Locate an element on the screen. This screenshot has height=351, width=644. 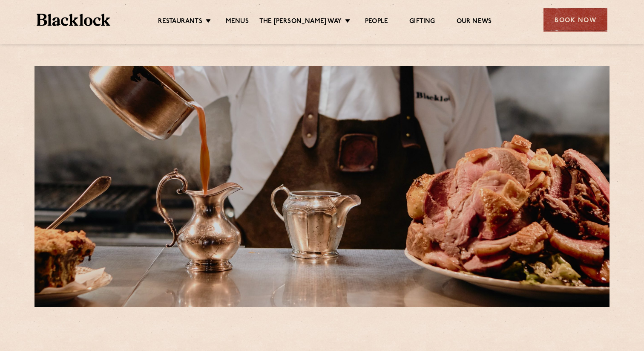
div: Book Now is located at coordinates (575, 20).